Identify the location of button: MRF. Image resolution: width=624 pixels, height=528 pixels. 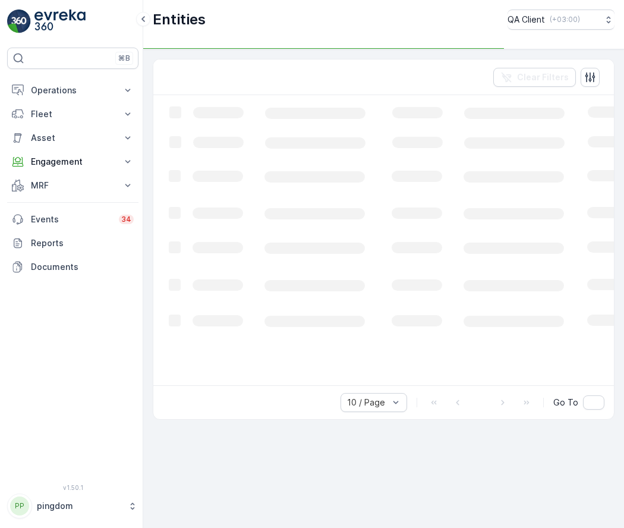
(72, 185).